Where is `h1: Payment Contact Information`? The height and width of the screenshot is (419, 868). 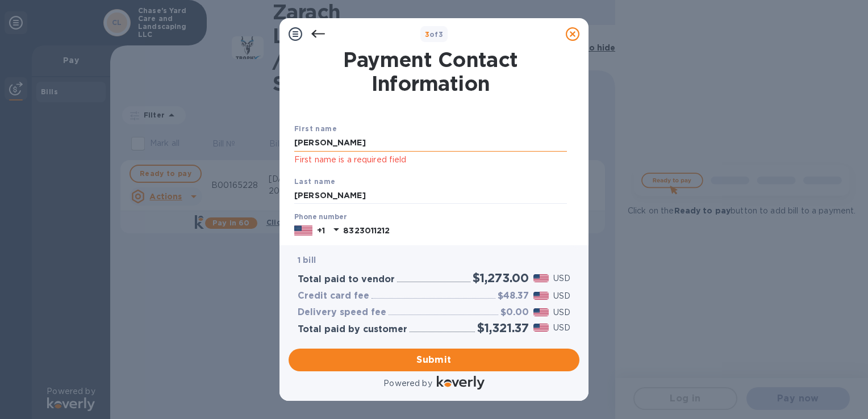 h1: Payment Contact Information is located at coordinates (430, 72).